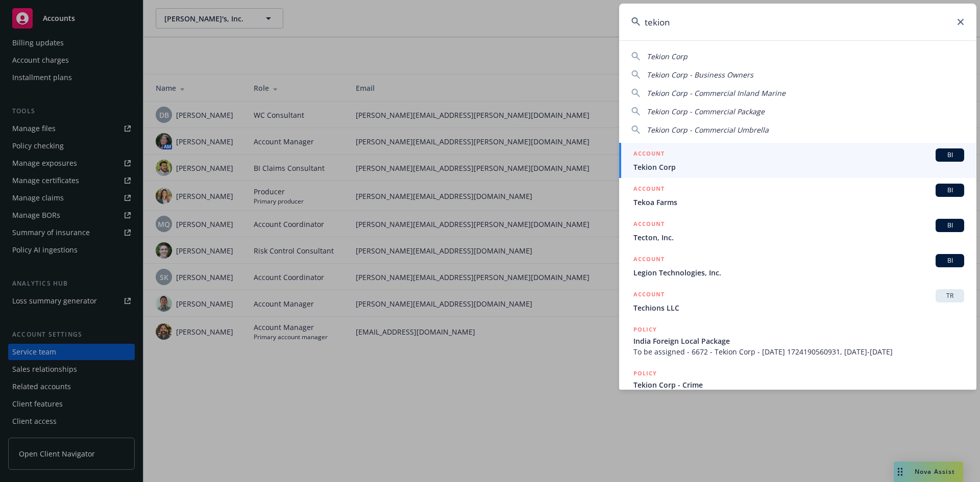  What do you see at coordinates (798, 301) in the screenshot?
I see `a: ACCOUNTTRTechions LLC` at bounding box center [798, 301].